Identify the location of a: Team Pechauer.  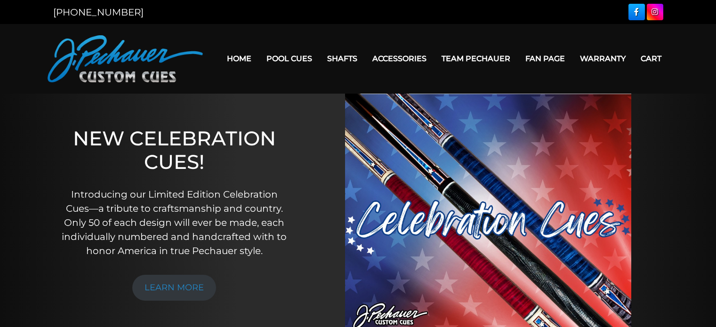
(476, 58).